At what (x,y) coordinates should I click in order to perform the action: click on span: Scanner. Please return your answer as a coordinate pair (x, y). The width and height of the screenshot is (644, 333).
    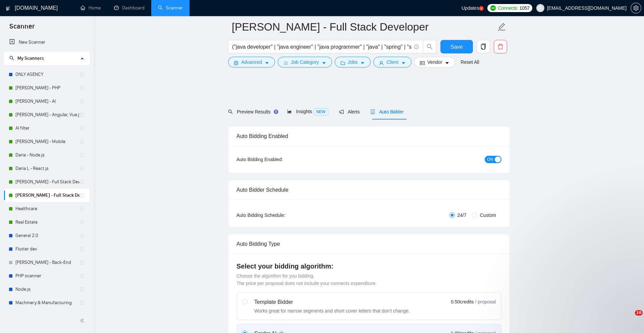
    Looking at the image, I should click on (22, 29).